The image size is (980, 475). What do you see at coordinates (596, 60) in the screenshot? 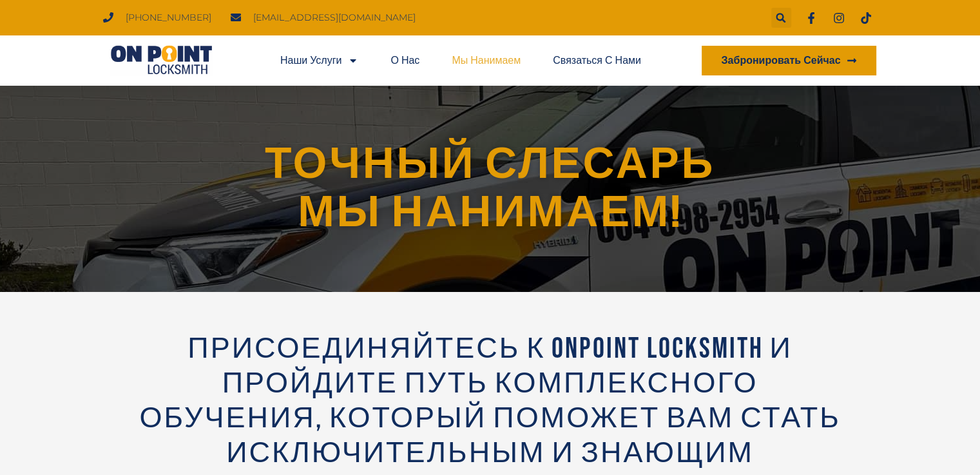
I see `font: Связаться с нами` at bounding box center [596, 60].